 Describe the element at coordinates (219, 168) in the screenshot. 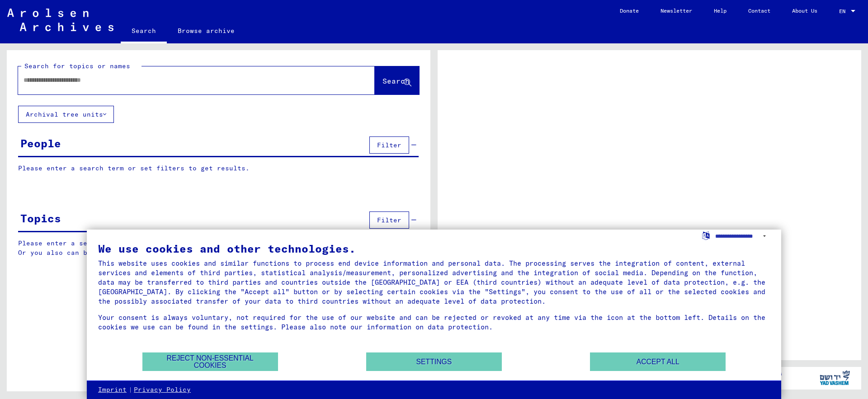

I see `p: Please enter a search term or set filters to get results.` at that location.